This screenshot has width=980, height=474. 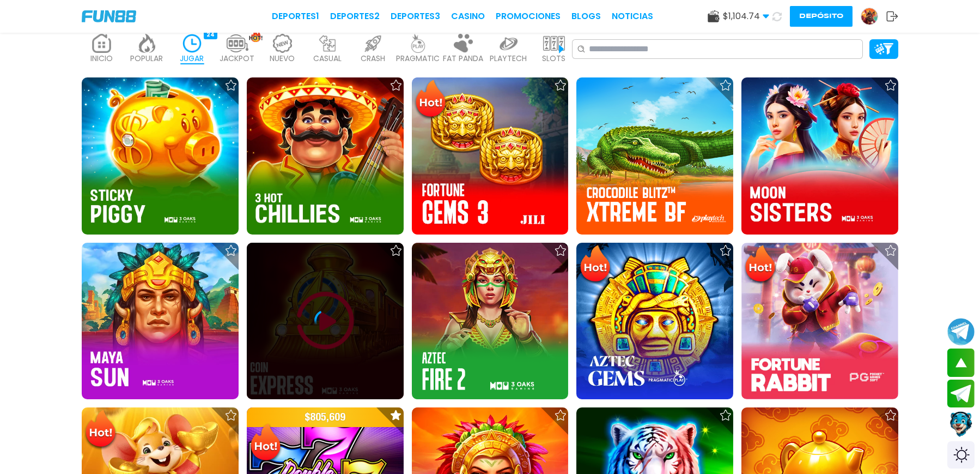 I want to click on a: Promociones, so click(x=528, y=16).